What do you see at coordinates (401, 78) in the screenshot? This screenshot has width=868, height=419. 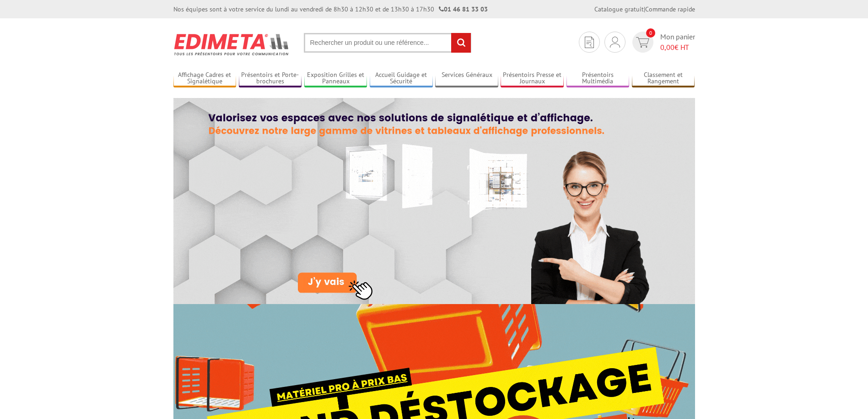 I see `a: Accueil Guidage et Sécurité` at bounding box center [401, 78].